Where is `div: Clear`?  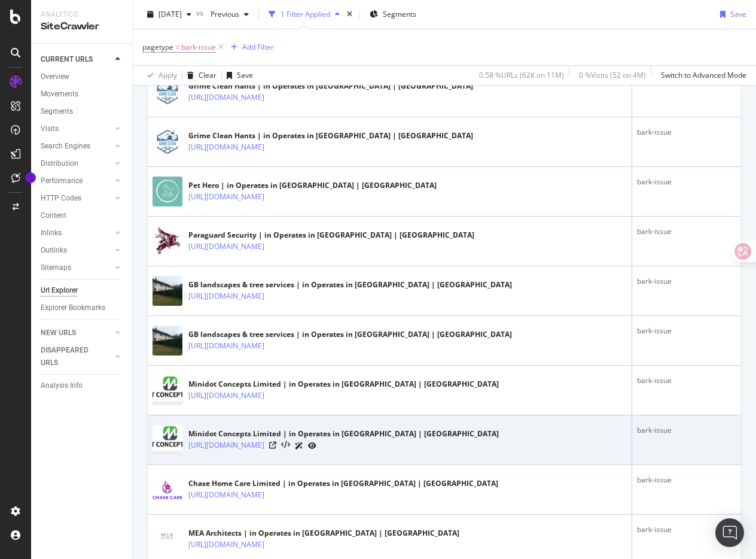 div: Clear is located at coordinates (208, 75).